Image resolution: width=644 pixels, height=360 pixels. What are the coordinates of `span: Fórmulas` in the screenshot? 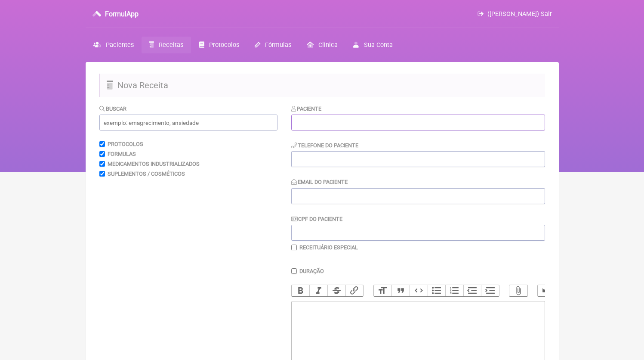 It's located at (278, 45).